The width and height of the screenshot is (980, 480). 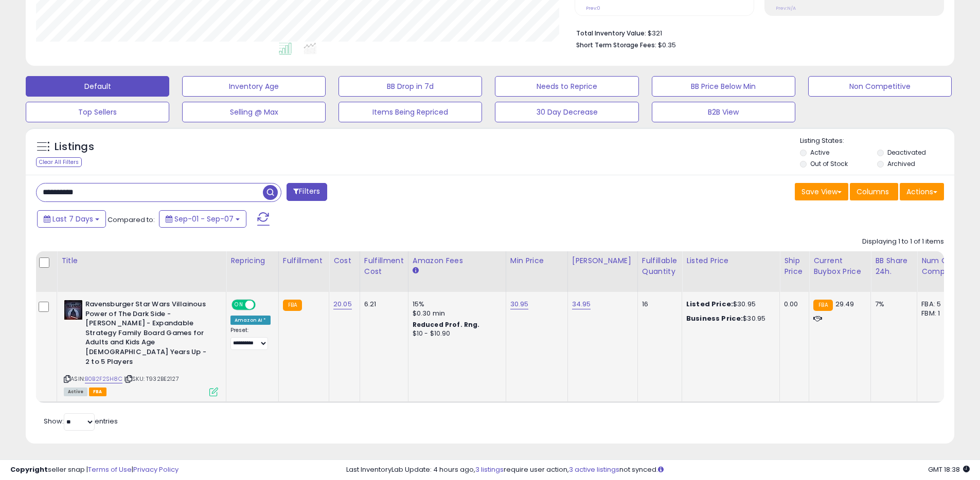 What do you see at coordinates (303, 260) in the screenshot?
I see `div: Fulfillment` at bounding box center [303, 260].